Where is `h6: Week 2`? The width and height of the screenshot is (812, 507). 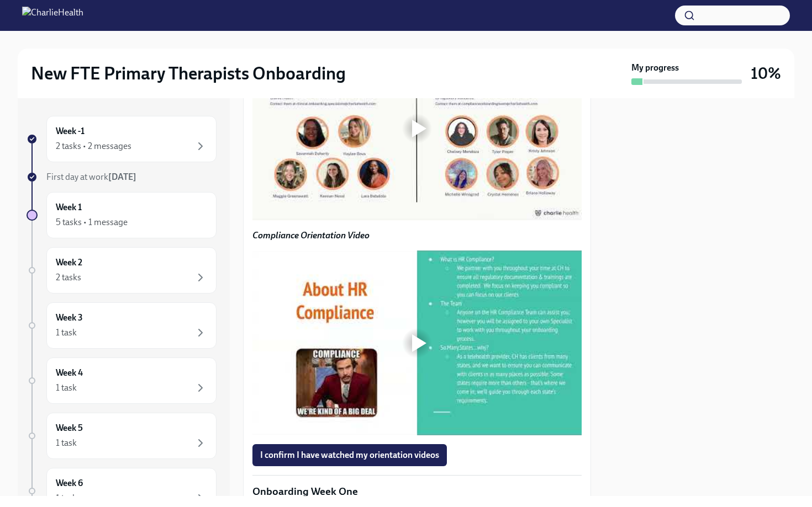
h6: Week 2 is located at coordinates (69, 263).